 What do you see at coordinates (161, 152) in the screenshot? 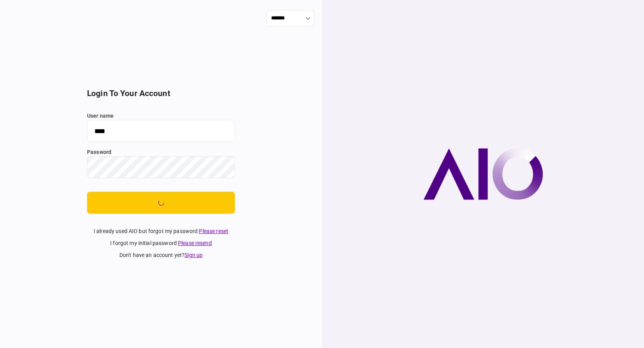
I see `label: password` at bounding box center [161, 152].